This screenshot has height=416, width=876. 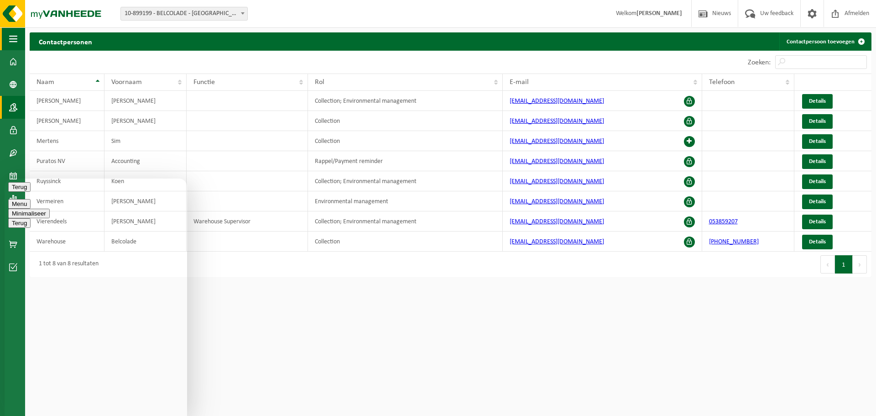 I want to click on td: Rappel/Payment reminder, so click(x=405, y=161).